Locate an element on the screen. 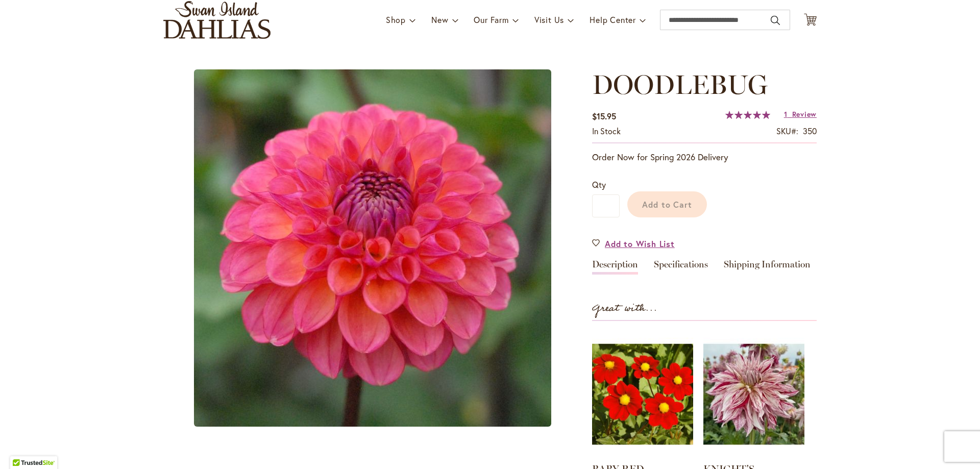 This screenshot has width=980, height=469. span: DOODLEBUG is located at coordinates (680, 84).